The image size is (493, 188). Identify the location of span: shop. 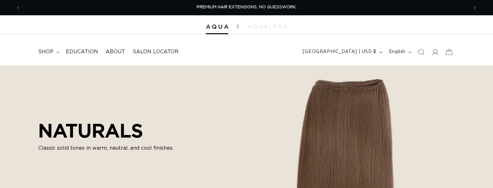
(46, 52).